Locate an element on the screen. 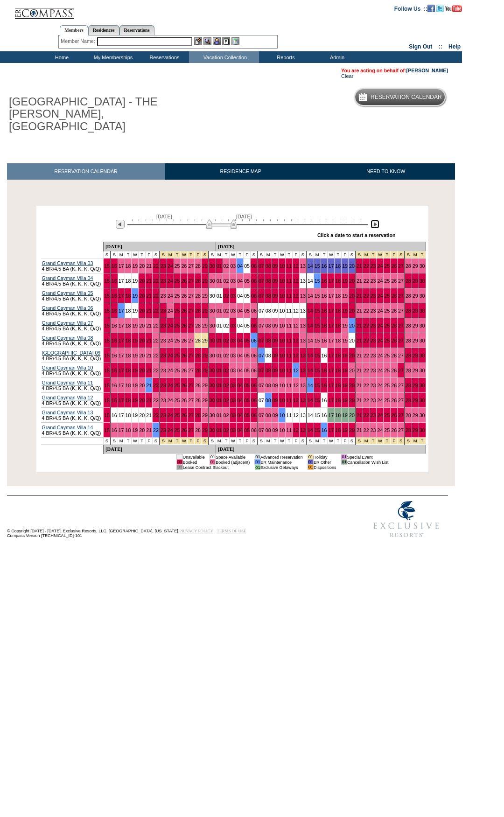  a: Grand Cayman Villa 07 is located at coordinates (68, 323).